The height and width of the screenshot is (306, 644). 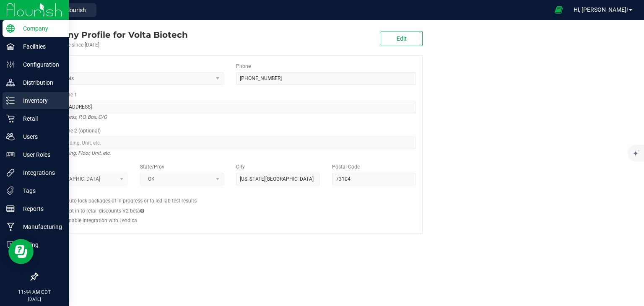 I want to click on input: Postal Code, so click(x=374, y=179).